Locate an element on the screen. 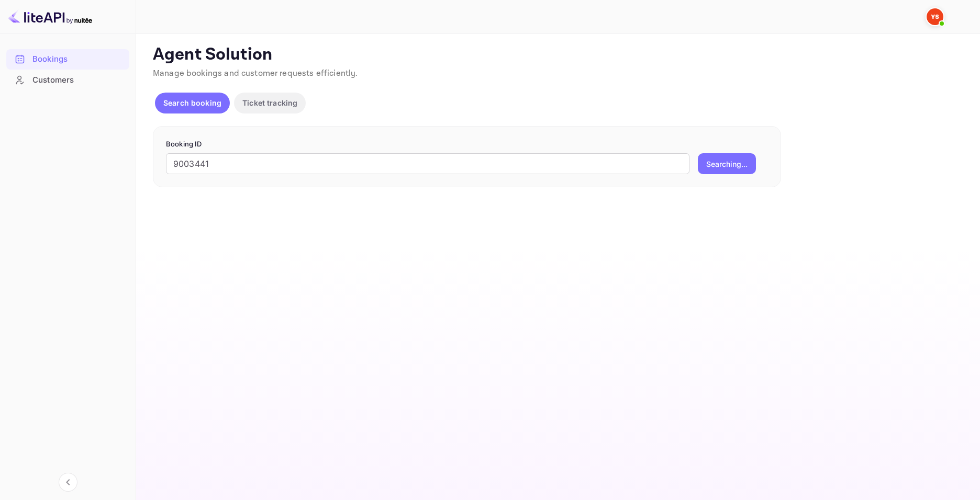 Image resolution: width=980 pixels, height=500 pixels. a: Bookings is located at coordinates (68, 59).